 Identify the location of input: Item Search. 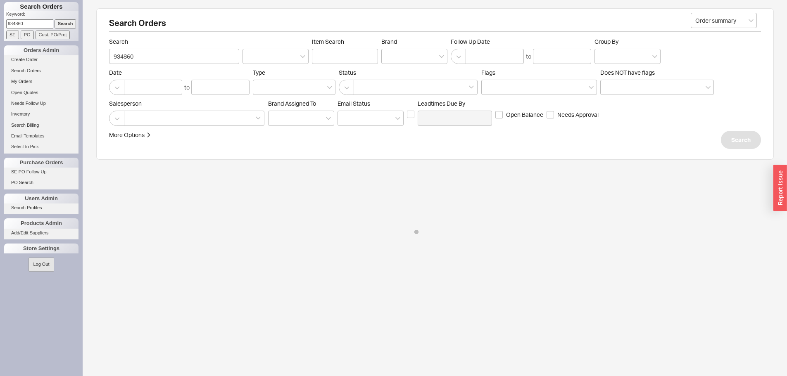
(345, 56).